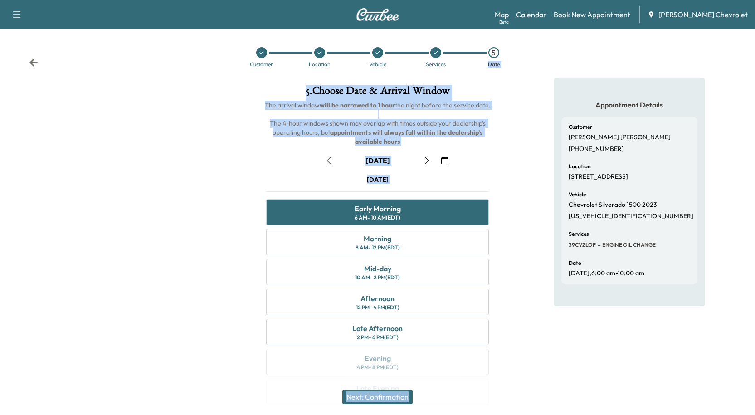 The width and height of the screenshot is (755, 415). I want to click on div: Late Afternoon, so click(377, 328).